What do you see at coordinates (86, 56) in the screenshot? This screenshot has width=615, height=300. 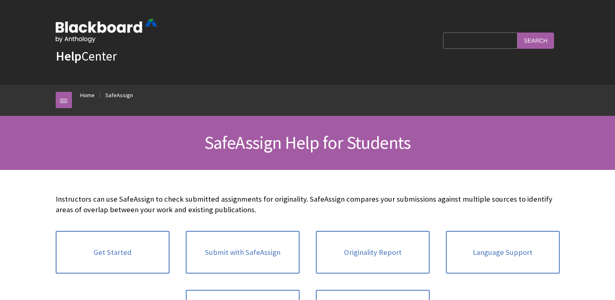 I see `a: HelpCenter` at bounding box center [86, 56].